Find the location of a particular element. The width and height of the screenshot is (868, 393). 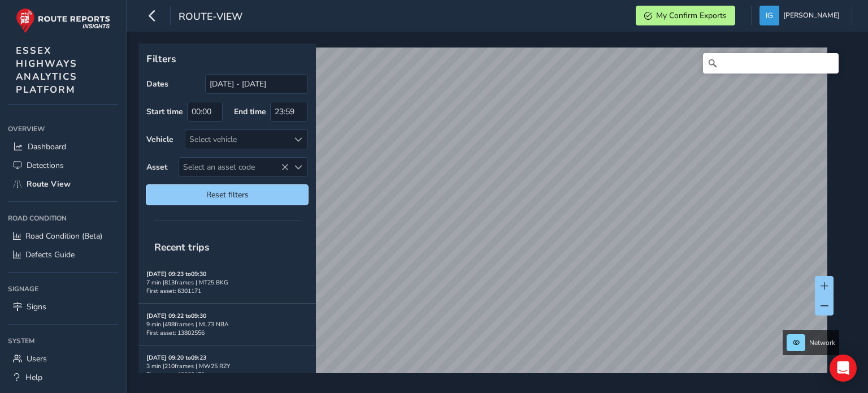

span: Dashboard is located at coordinates (47, 146).